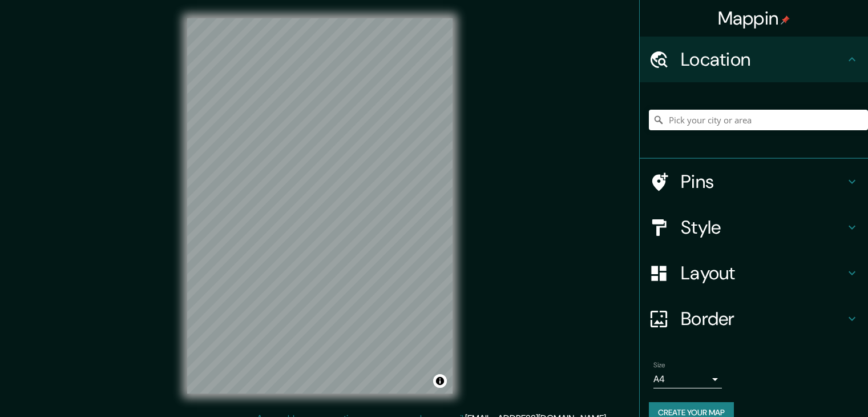  What do you see at coordinates (754, 227) in the screenshot?
I see `div: Style` at bounding box center [754, 227].